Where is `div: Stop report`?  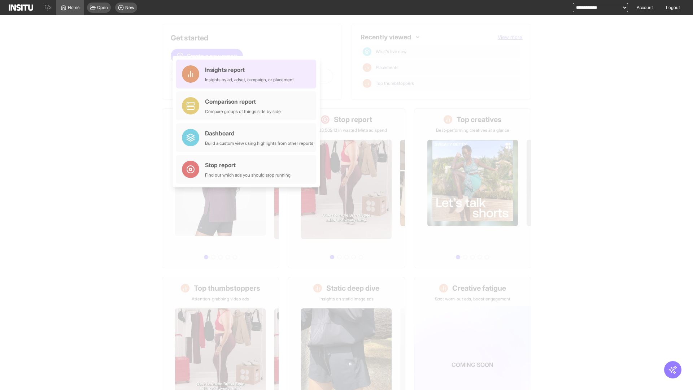 div: Stop report is located at coordinates (247, 165).